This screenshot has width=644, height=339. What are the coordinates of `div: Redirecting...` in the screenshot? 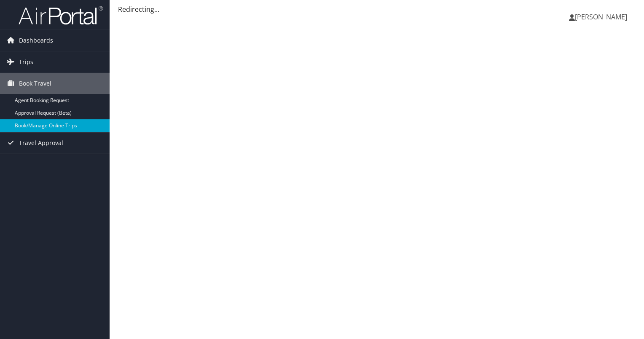 It's located at (377, 9).